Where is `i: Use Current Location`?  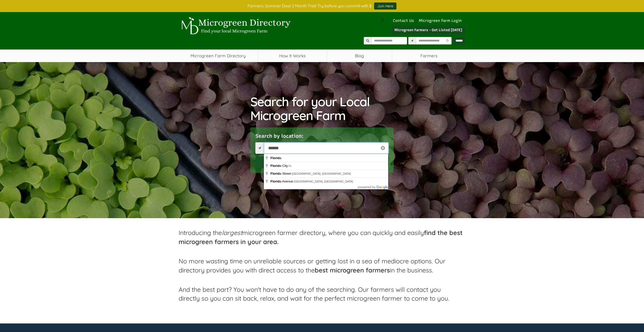 i: Use Current Location is located at coordinates (447, 41).